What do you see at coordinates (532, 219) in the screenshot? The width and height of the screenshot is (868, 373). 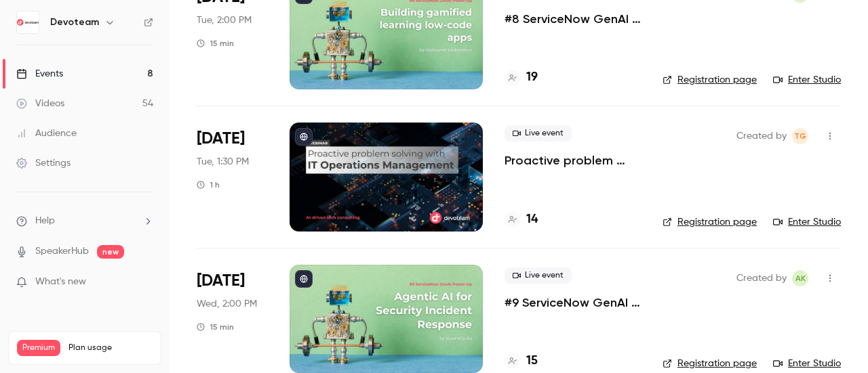 I see `h4: 14` at bounding box center [532, 219].